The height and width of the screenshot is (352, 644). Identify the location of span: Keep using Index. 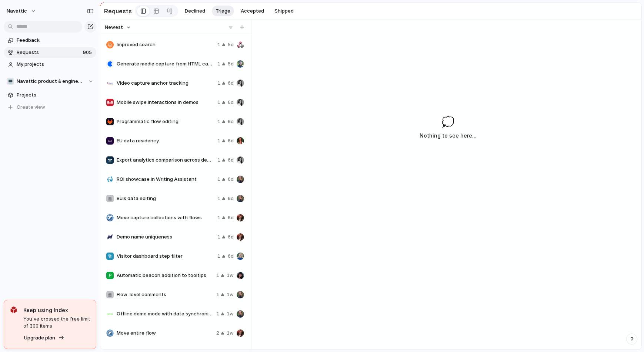
(57, 310).